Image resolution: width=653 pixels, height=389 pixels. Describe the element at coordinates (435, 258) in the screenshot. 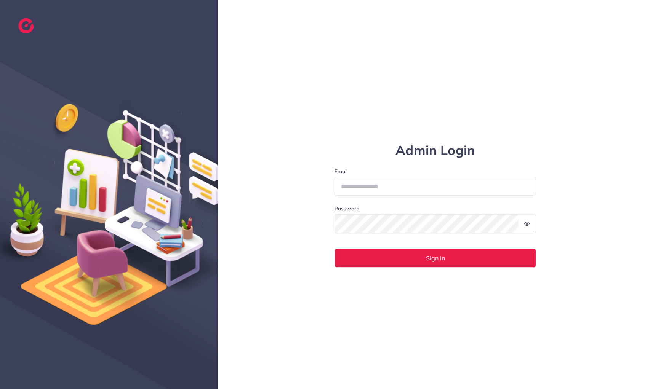

I see `span: Sign In` at that location.